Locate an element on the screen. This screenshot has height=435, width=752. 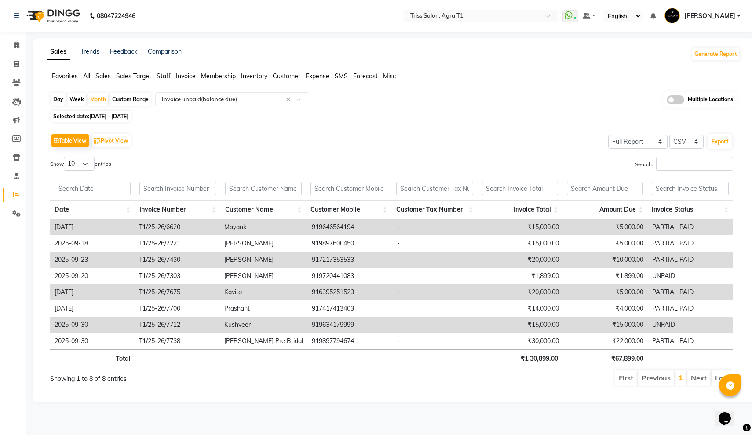
a: Feedback is located at coordinates (124, 51).